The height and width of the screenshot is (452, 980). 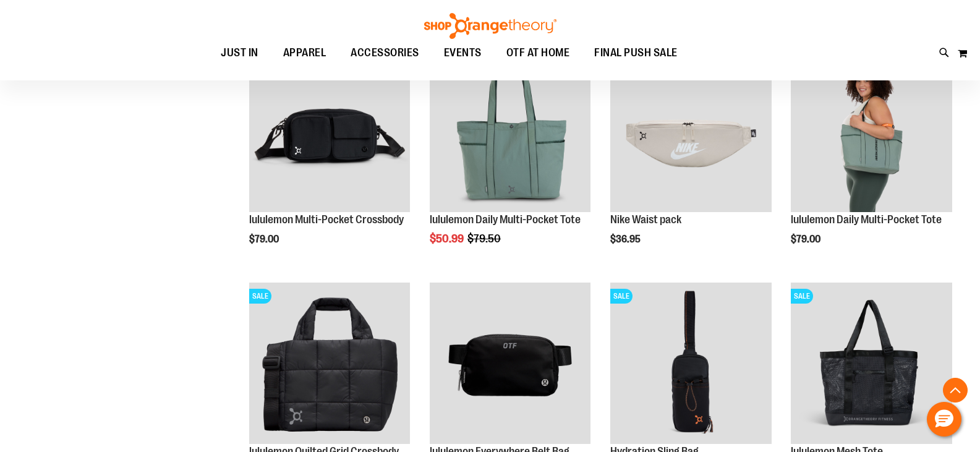 What do you see at coordinates (239, 53) in the screenshot?
I see `a: JUST IN` at bounding box center [239, 53].